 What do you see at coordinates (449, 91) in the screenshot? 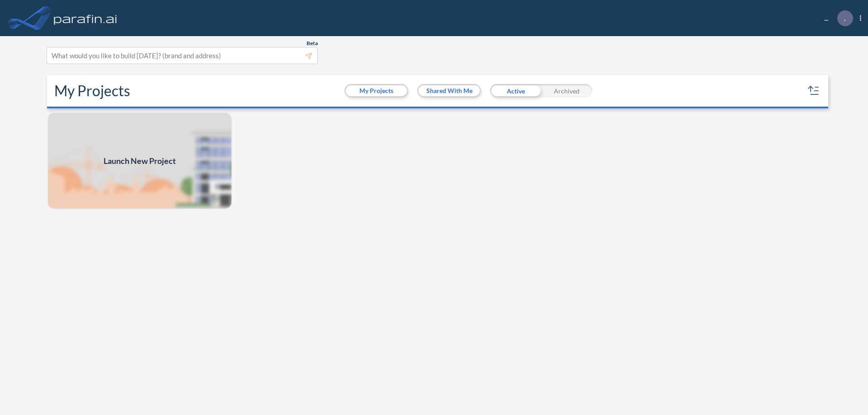
I see `button: Shared With Me` at bounding box center [449, 91].